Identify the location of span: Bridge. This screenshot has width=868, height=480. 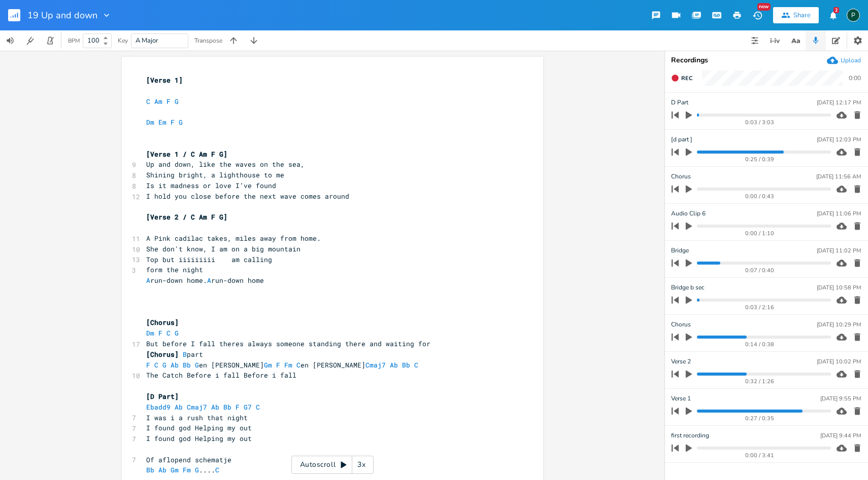
(680, 251).